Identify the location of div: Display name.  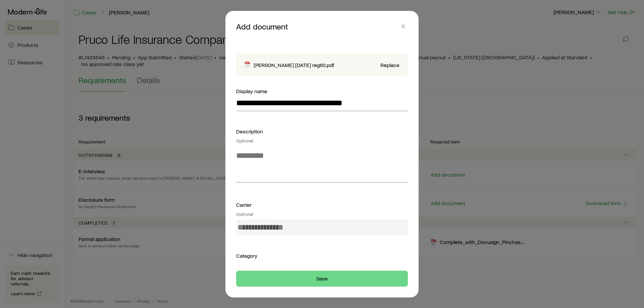
(322, 91).